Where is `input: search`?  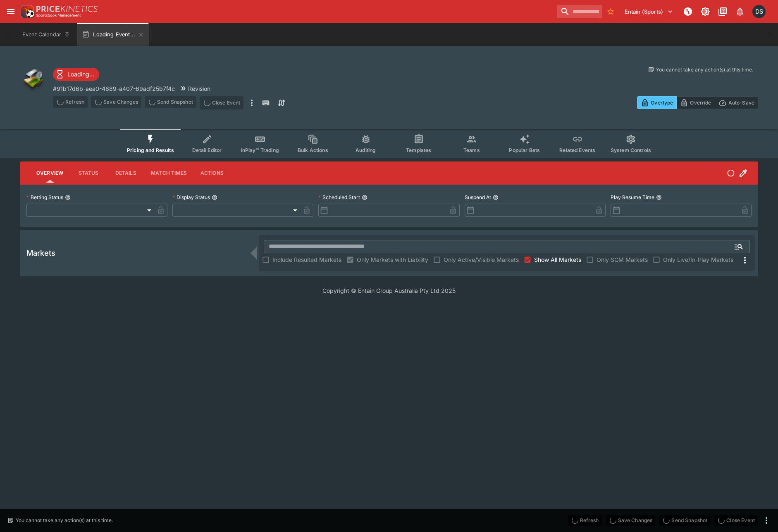
input: search is located at coordinates (580, 12).